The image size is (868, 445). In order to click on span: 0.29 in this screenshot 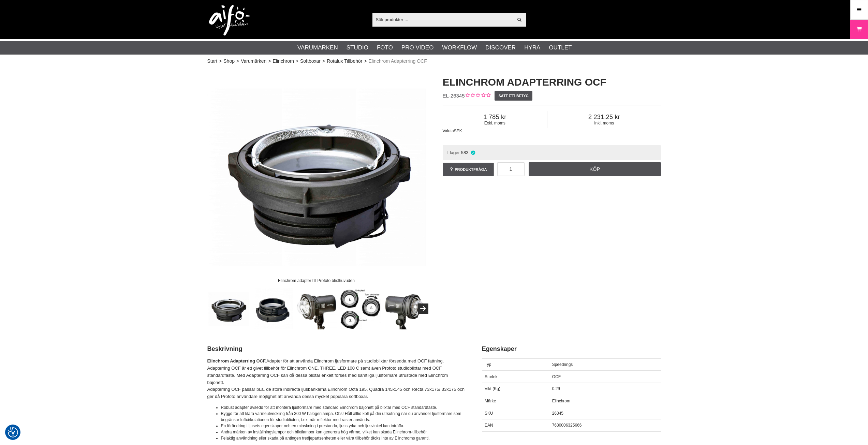, I will do `click(556, 389)`.